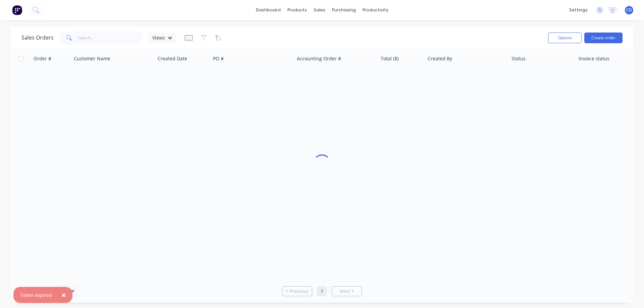 The height and width of the screenshot is (308, 644). I want to click on input: Search..., so click(110, 38).